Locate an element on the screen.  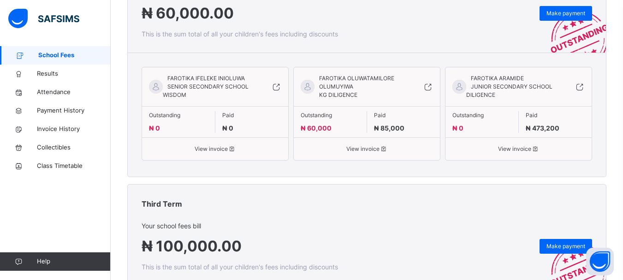
span: SENIOR SECONDARY SCHOOL WISDOM is located at coordinates (206, 90).